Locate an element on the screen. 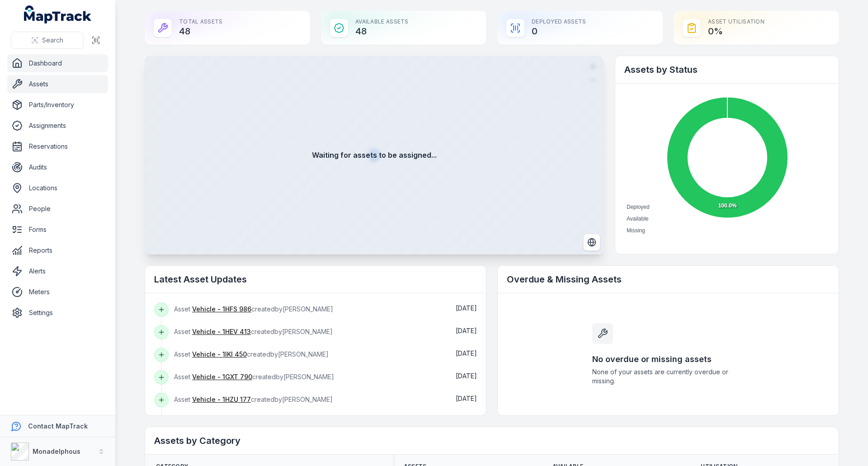  span: Search is located at coordinates (52, 40).